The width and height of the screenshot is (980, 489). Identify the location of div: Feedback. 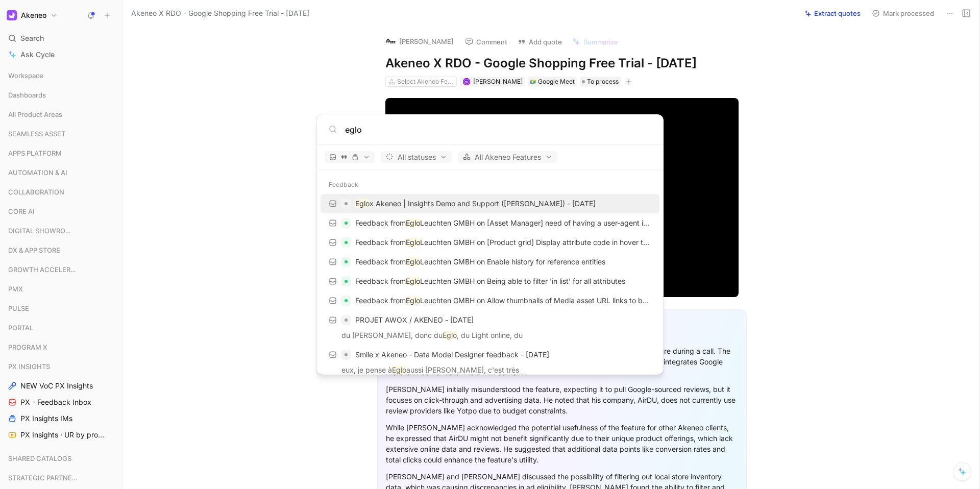
(490, 185).